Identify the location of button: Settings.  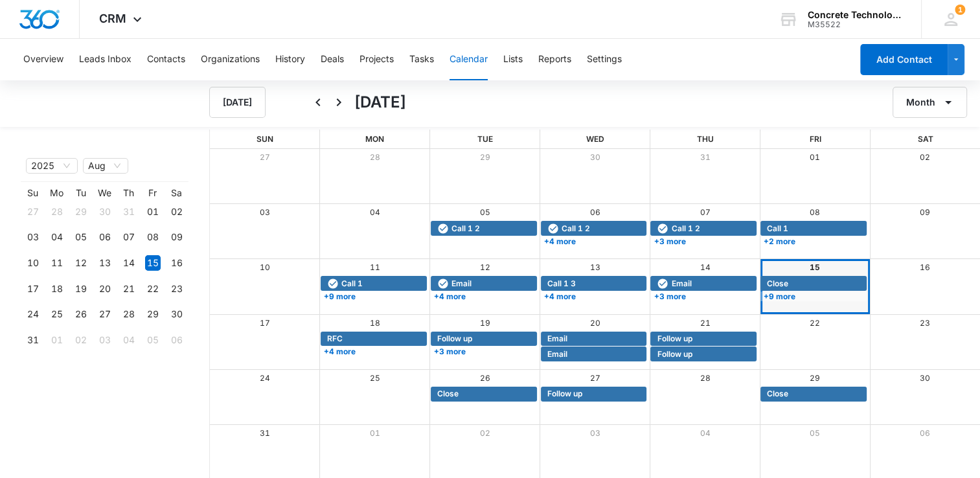
(604, 59).